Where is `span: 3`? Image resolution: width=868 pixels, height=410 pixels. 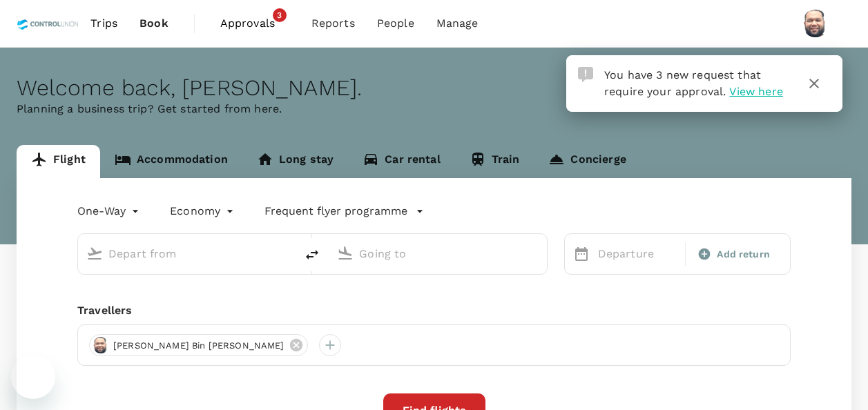
span: 3 is located at coordinates (280, 15).